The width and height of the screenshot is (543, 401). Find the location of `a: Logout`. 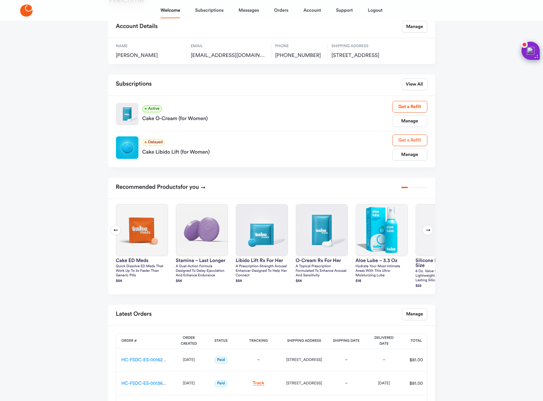

a: Logout is located at coordinates (375, 10).